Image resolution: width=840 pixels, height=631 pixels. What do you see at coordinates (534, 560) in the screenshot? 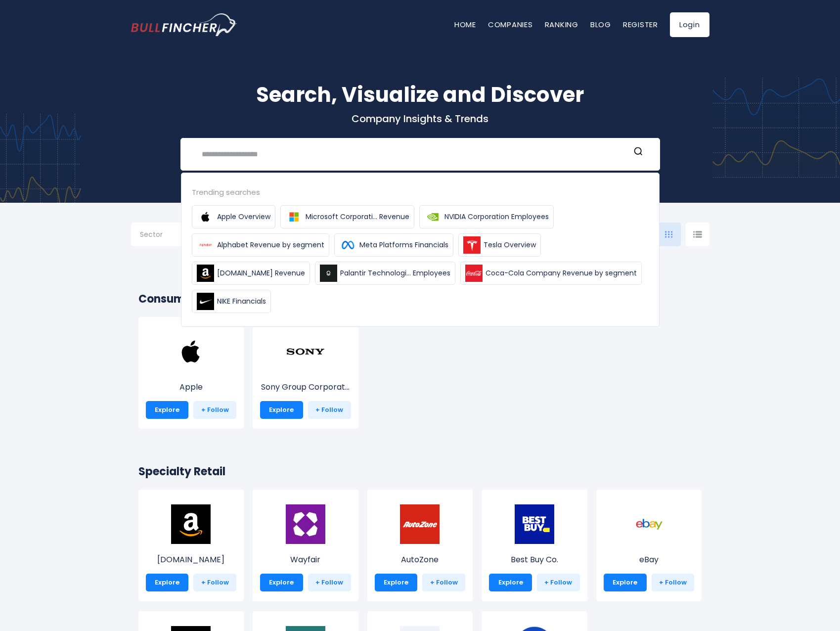
I see `p: Best Buy Co.` at bounding box center [534, 560].